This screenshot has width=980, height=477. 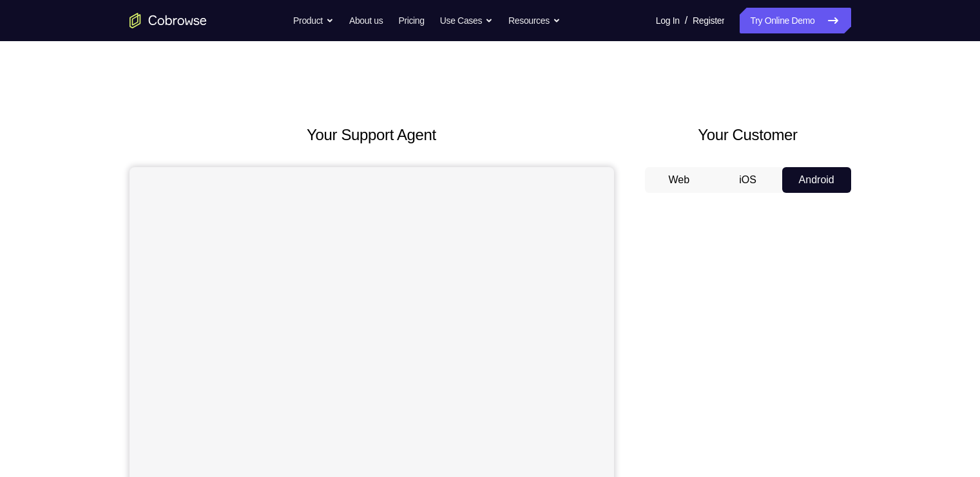 What do you see at coordinates (795, 21) in the screenshot?
I see `a: Try Online Demo` at bounding box center [795, 21].